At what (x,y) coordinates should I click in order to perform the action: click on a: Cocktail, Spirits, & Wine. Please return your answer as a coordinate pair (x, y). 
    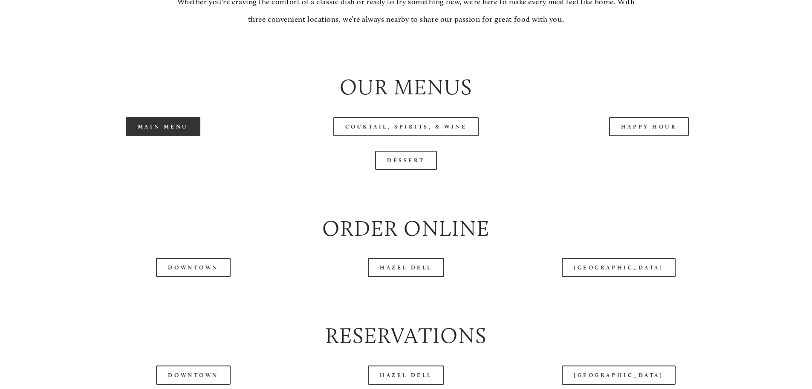
    Looking at the image, I should click on (406, 126).